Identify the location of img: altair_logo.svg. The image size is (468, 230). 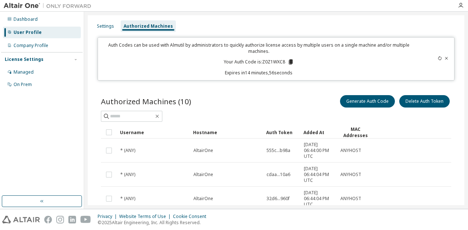
(21, 220).